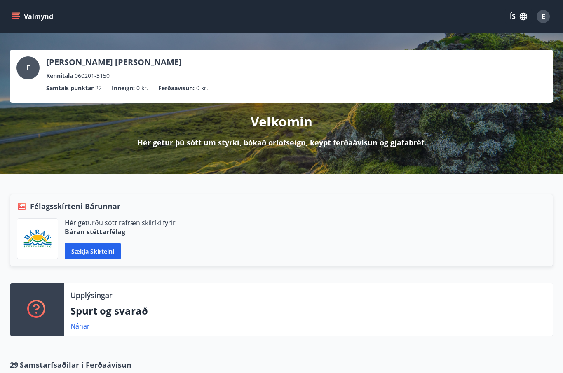  What do you see at coordinates (14, 365) in the screenshot?
I see `span: 29` at bounding box center [14, 365].